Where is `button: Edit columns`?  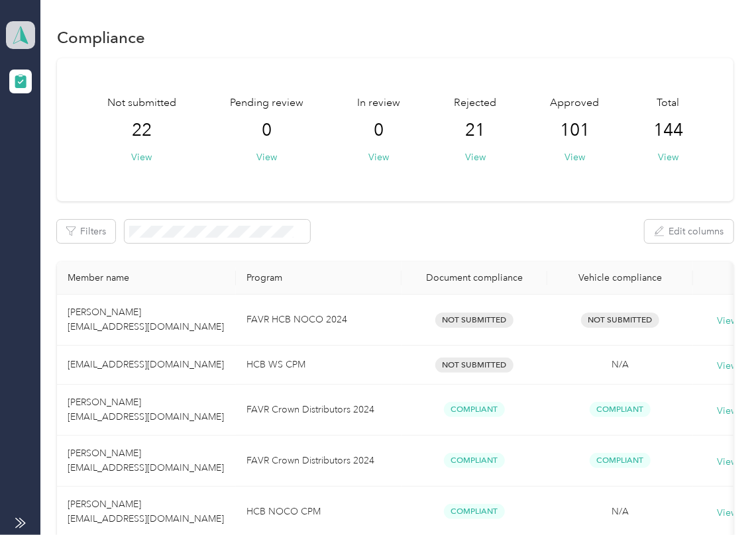 button: Edit columns is located at coordinates (689, 231).